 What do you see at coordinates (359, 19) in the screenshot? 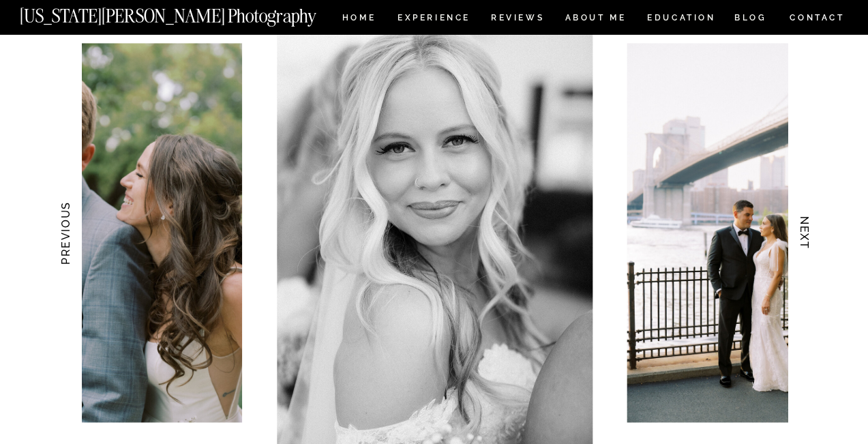
I see `nav: HOME` at bounding box center [359, 19].